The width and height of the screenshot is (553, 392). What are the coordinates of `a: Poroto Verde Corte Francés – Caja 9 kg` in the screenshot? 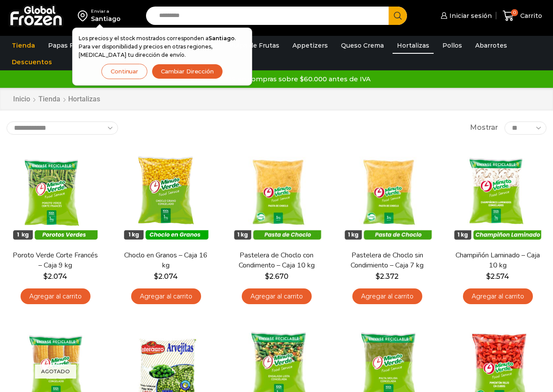 It's located at (55, 261).